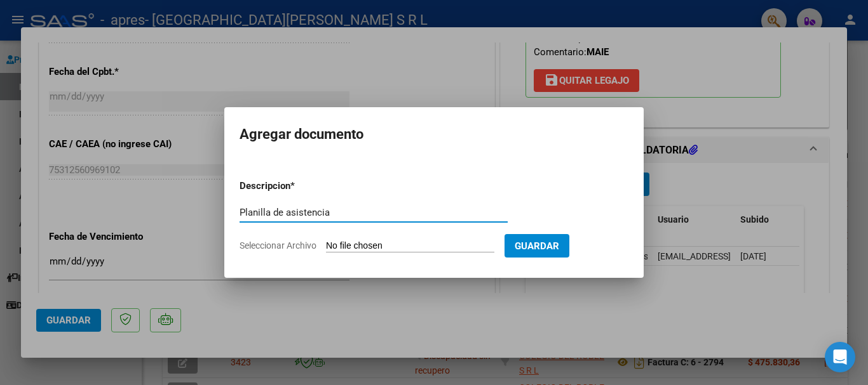 The image size is (868, 385). Describe the element at coordinates (537, 246) in the screenshot. I see `button: Guardar` at that location.